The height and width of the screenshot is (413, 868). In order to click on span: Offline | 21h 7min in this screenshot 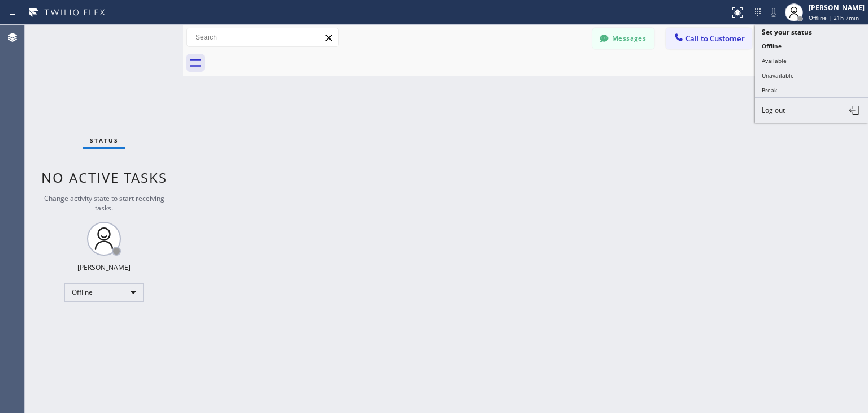, I will do `click(833, 18)`.